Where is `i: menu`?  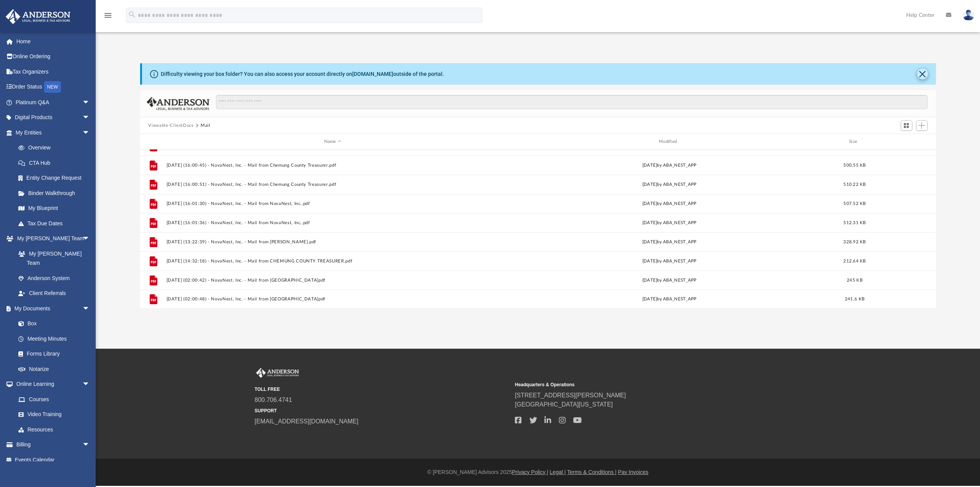 i: menu is located at coordinates (108, 15).